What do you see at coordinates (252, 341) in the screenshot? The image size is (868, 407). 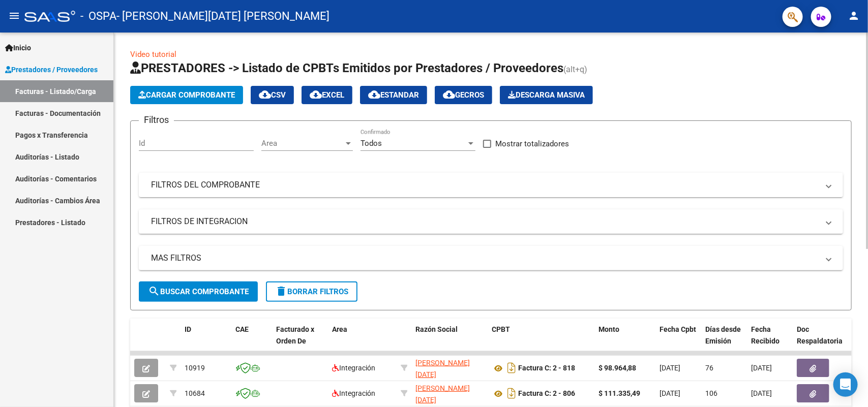 I see `datatable-header-cell: CAE` at bounding box center [252, 341].